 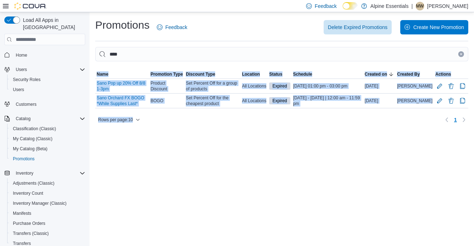 What do you see at coordinates (34, 129) in the screenshot?
I see `a: Classification (Classic)` at bounding box center [34, 129].